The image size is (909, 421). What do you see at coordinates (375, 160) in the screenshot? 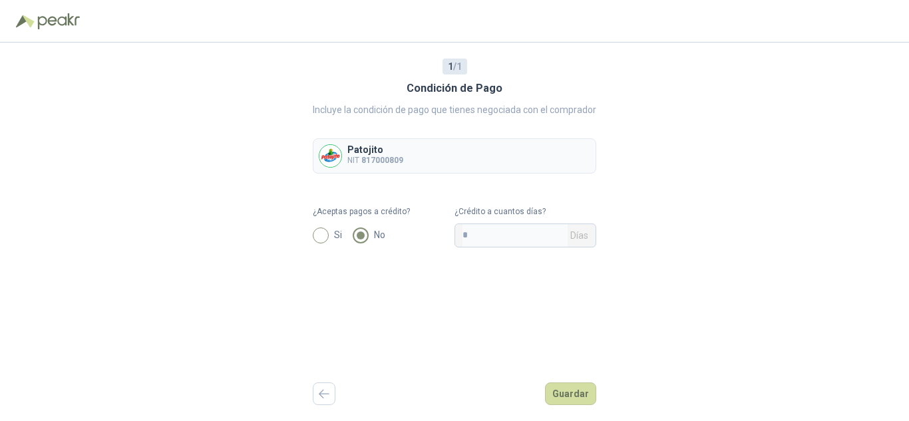
I see `p: NIT` at bounding box center [375, 160].